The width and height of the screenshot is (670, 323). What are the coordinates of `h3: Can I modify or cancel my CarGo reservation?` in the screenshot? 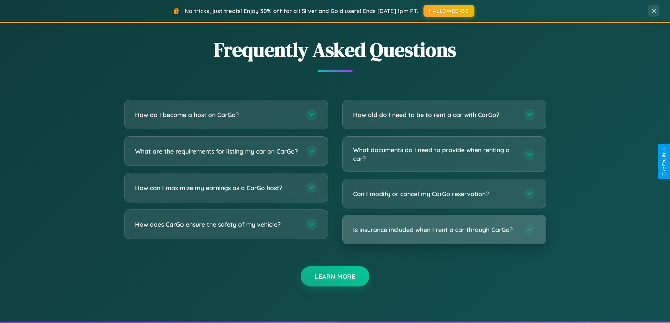 It's located at (435, 194).